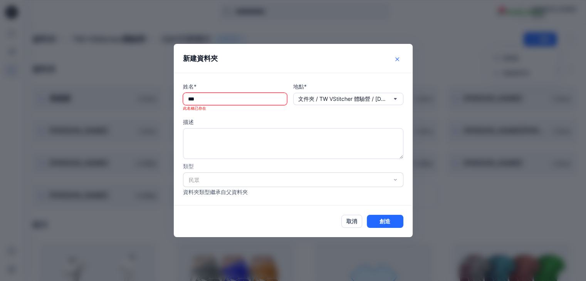  What do you see at coordinates (352, 221) in the screenshot?
I see `font: 取消` at bounding box center [352, 221].